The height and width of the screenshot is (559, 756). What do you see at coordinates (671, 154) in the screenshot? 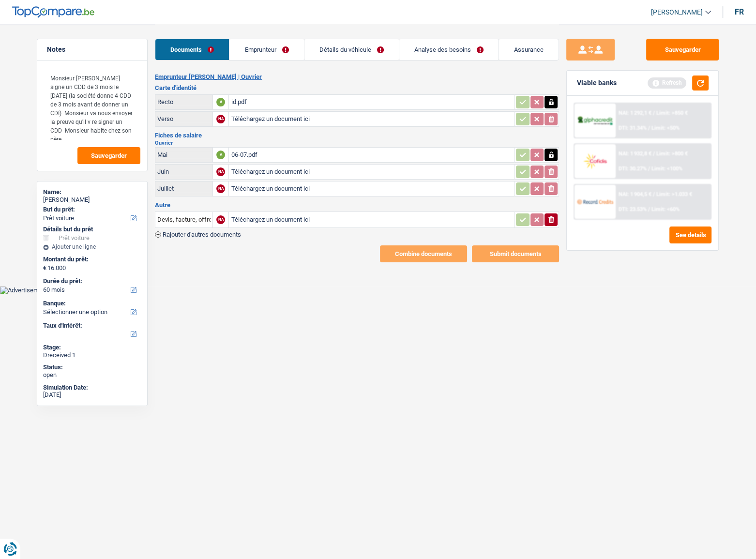
I see `span: Limit: >800 €` at bounding box center [671, 154].